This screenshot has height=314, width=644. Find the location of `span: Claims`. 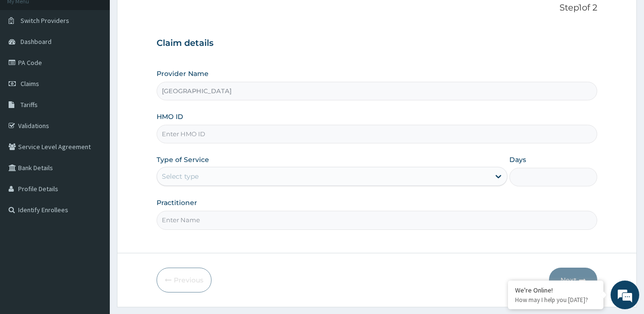

span: Claims is located at coordinates (30, 84).